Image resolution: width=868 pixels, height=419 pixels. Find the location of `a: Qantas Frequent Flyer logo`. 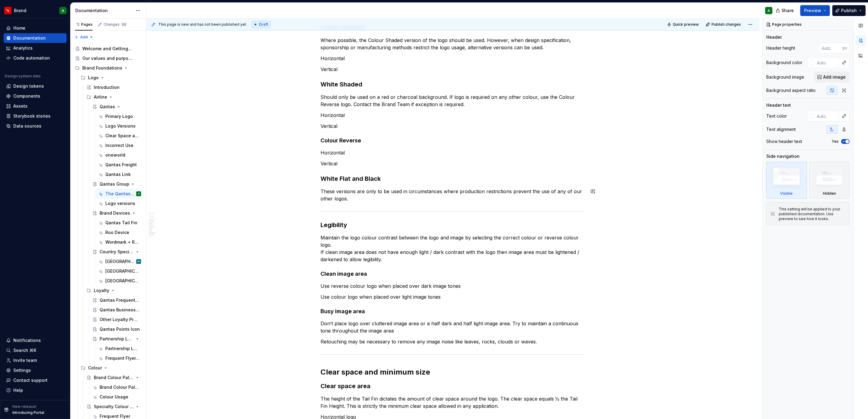

a: Qantas Frequent Flyer logo is located at coordinates (116, 300).